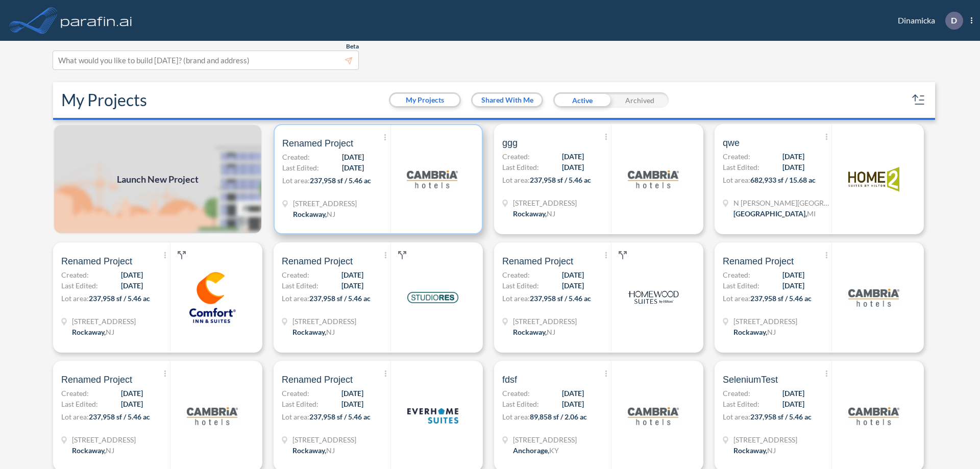 This screenshot has height=469, width=980. I want to click on span: ggg, so click(510, 143).